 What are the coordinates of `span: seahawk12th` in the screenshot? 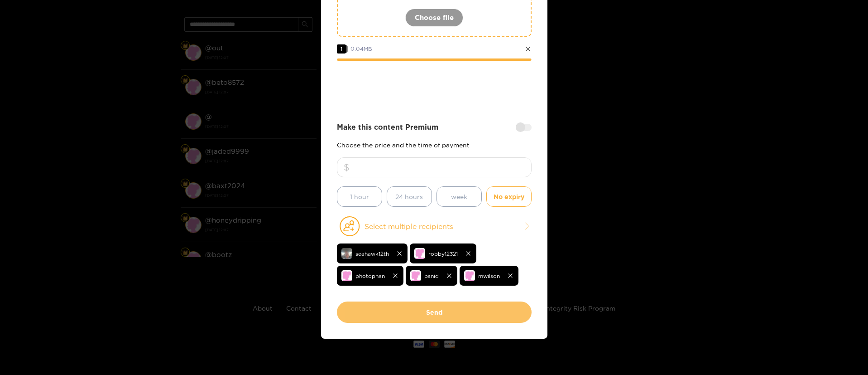 It's located at (372, 253).